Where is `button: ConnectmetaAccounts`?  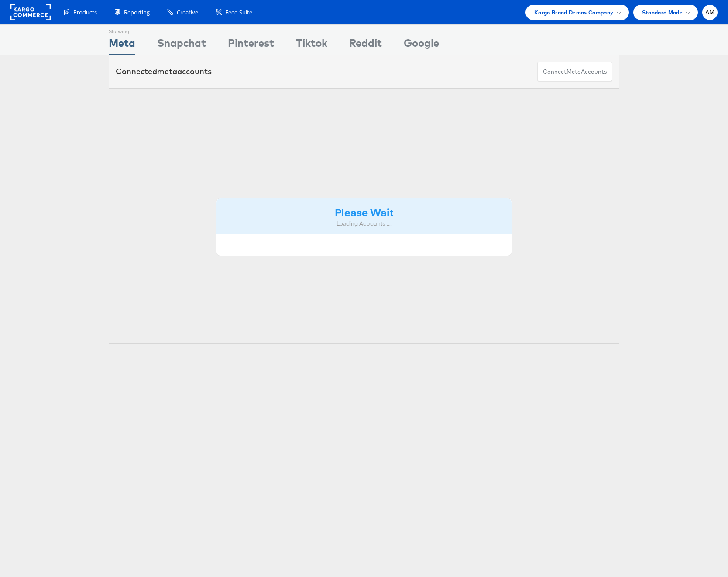 button: ConnectmetaAccounts is located at coordinates (575, 72).